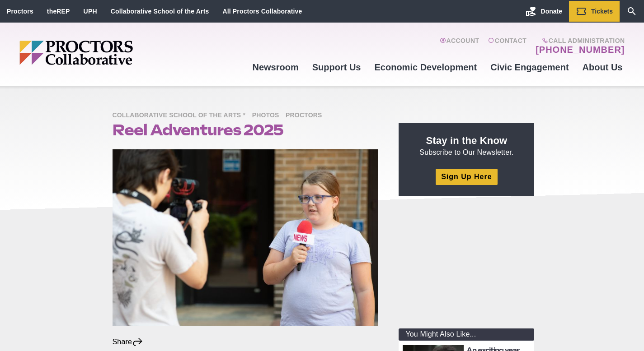  Describe the element at coordinates (602, 67) in the screenshot. I see `a: About Us` at that location.